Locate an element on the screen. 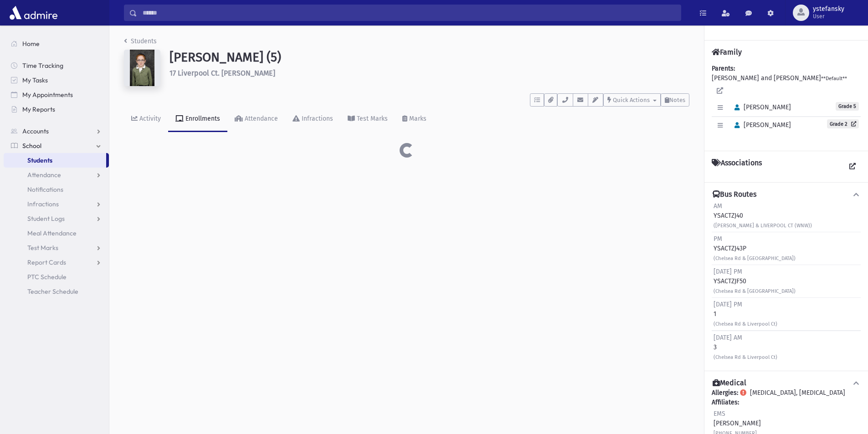 This screenshot has width=868, height=434. a: Accounts is located at coordinates (56, 131).